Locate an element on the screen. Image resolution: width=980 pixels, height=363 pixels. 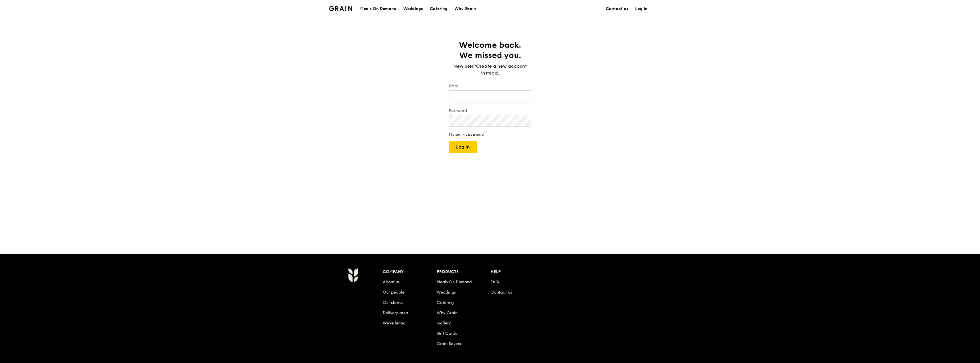
label: Email is located at coordinates (490, 86).